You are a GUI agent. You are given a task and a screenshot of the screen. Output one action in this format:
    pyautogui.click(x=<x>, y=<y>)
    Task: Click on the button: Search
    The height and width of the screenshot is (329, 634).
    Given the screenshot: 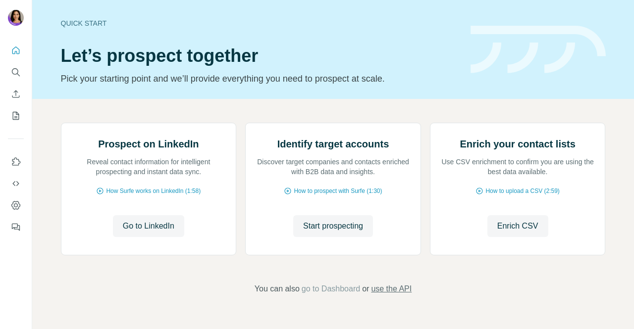 What is the action you would take?
    pyautogui.click(x=16, y=72)
    